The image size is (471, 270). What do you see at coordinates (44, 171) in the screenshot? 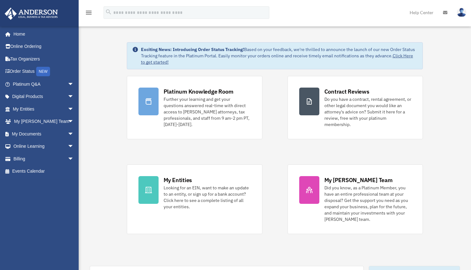
I see `a: Events Calendar` at bounding box center [44, 171].